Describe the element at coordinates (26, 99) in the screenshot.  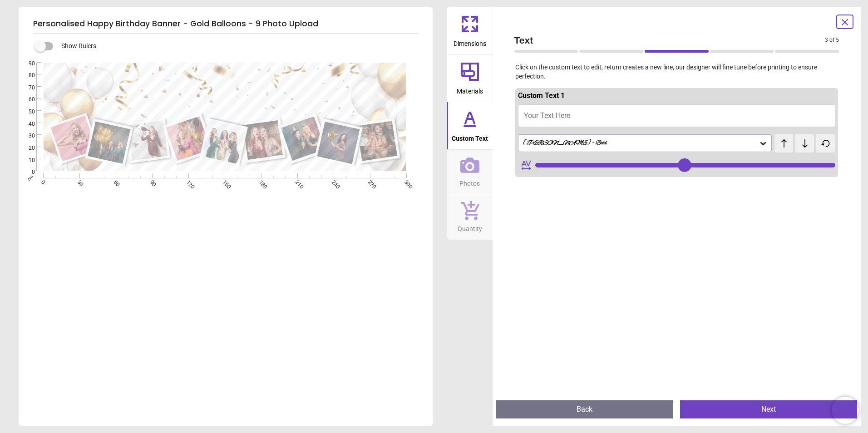
I see `span: 60` at that location.